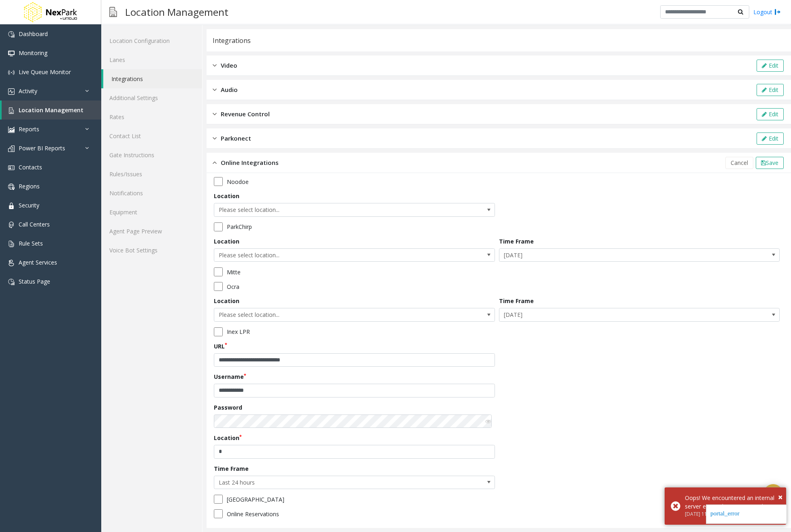 This screenshot has height=532, width=791. Describe the element at coordinates (151, 98) in the screenshot. I see `a: Additional Settings` at that location.